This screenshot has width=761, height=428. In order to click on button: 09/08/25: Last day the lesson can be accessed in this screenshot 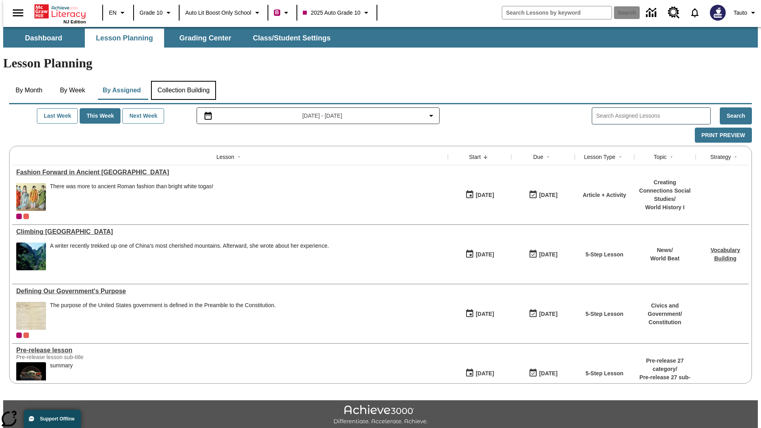, I will do `click(543, 195)`.